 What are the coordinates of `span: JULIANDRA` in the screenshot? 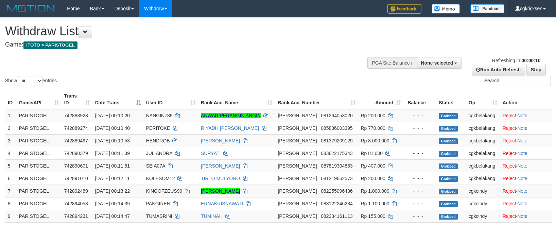 It's located at (159, 153).